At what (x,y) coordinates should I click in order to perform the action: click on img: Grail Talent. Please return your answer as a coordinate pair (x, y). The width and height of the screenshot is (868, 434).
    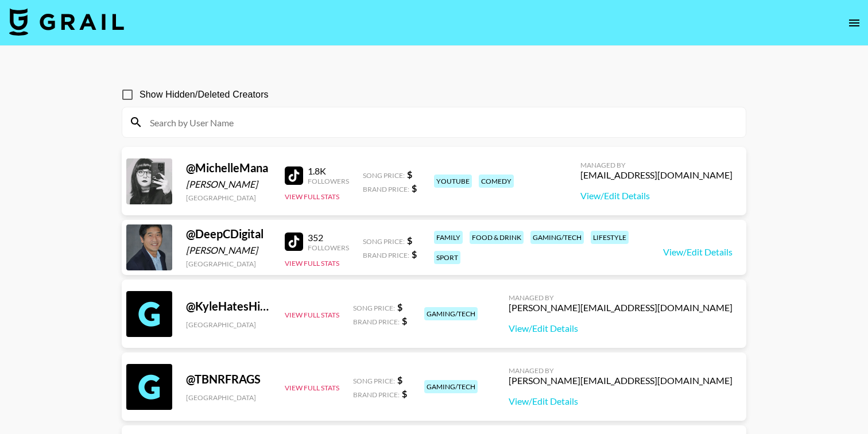
    Looking at the image, I should click on (66, 22).